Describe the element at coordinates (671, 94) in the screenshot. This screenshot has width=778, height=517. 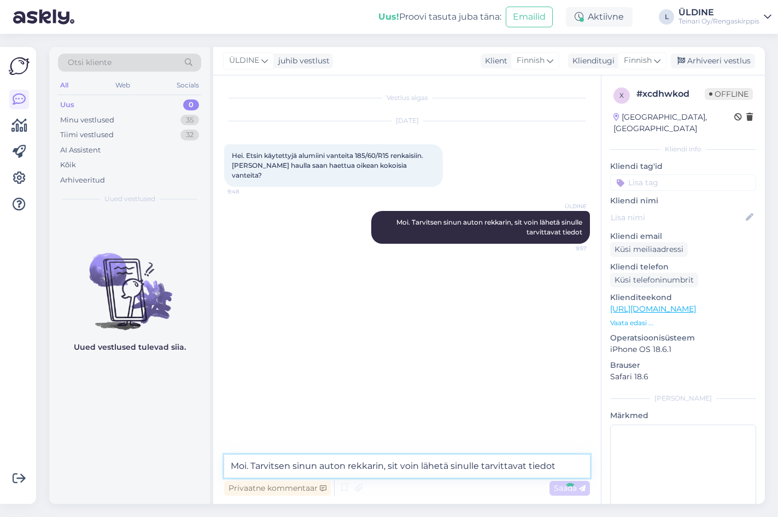
I see `div: # xcdhwkod` at that location.